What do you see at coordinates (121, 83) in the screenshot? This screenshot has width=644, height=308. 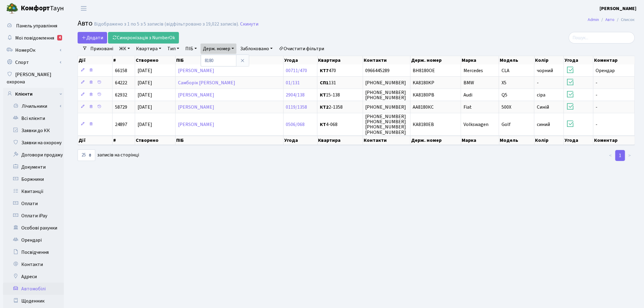 I see `span: 64222` at bounding box center [121, 83].